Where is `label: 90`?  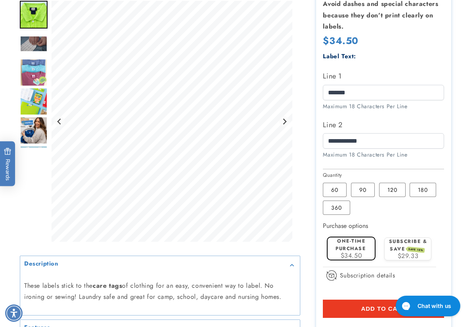
label: 90 is located at coordinates (363, 190).